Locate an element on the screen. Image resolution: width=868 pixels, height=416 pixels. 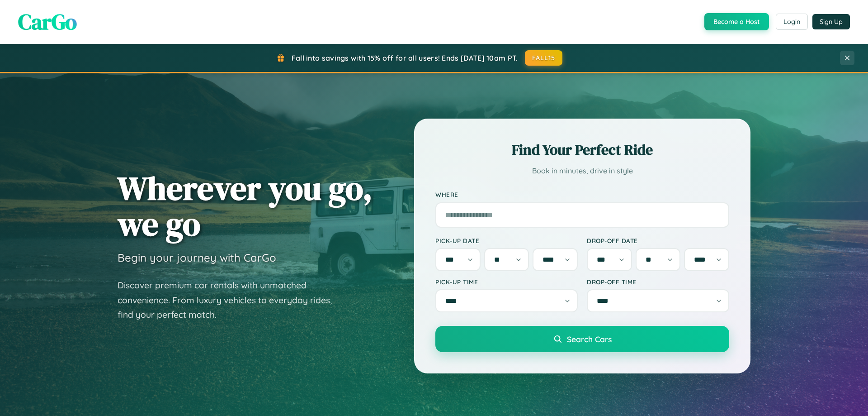
p: Book in minutes, drive in style is located at coordinates (582, 170).